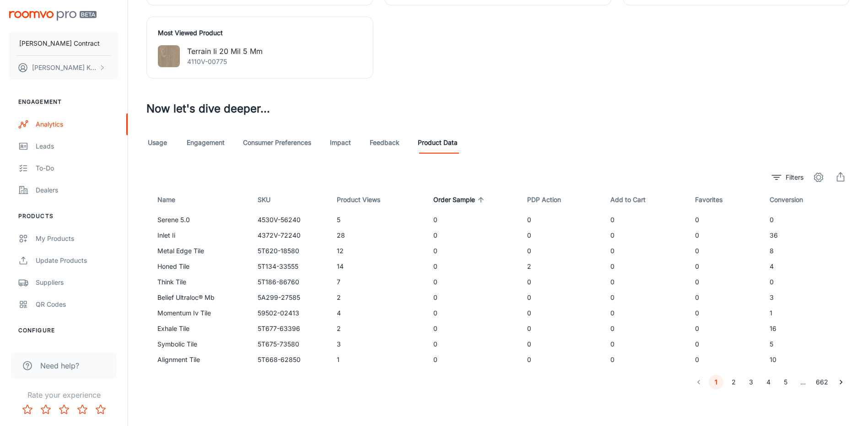 This screenshot has height=426, width=868. What do you see at coordinates (377, 360) in the screenshot?
I see `td: 1` at bounding box center [377, 360].